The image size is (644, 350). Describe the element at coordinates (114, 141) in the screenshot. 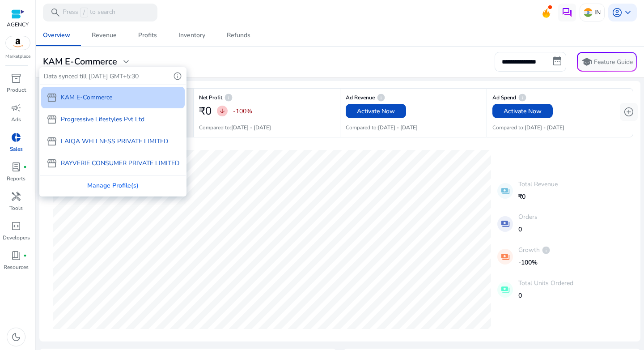

I see `p: LAIQA WELLNESS PRIVATE LIMITED` at that location.